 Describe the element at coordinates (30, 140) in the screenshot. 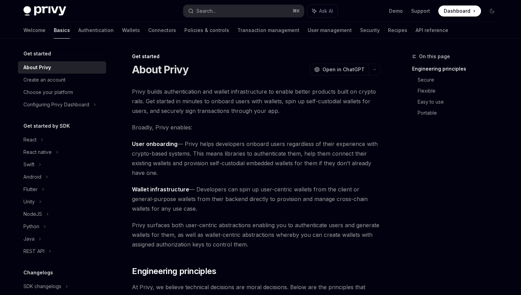

I see `div: React` at that location.